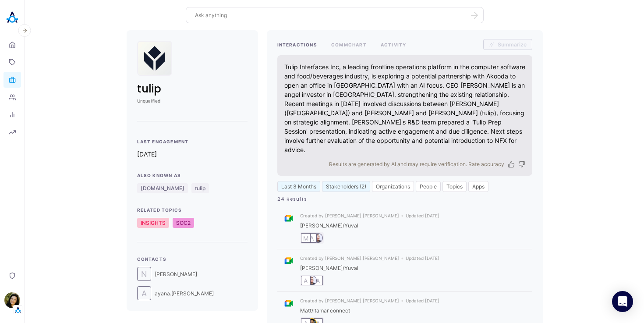 This screenshot has height=323, width=644. I want to click on button: Stakeholders (2), so click(346, 186).